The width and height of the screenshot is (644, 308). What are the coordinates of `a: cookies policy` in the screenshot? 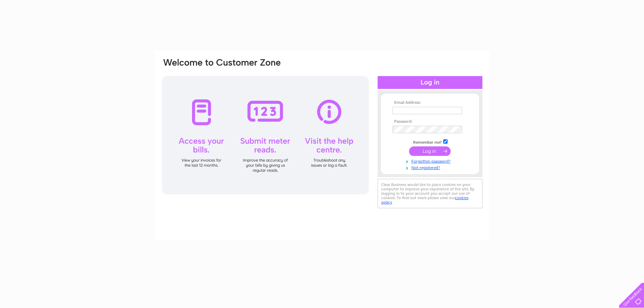 It's located at (425, 200).